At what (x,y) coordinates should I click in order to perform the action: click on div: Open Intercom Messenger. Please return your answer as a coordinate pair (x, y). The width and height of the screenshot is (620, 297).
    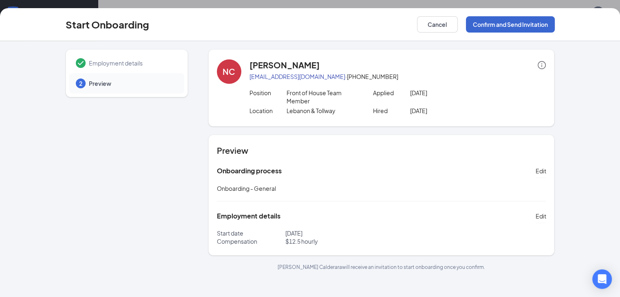
    Looking at the image, I should click on (602, 280).